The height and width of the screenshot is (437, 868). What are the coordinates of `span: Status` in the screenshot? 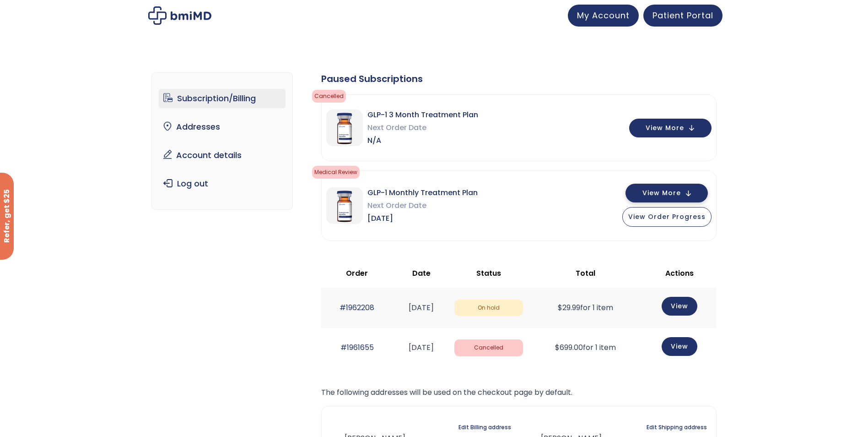 It's located at (489, 273).